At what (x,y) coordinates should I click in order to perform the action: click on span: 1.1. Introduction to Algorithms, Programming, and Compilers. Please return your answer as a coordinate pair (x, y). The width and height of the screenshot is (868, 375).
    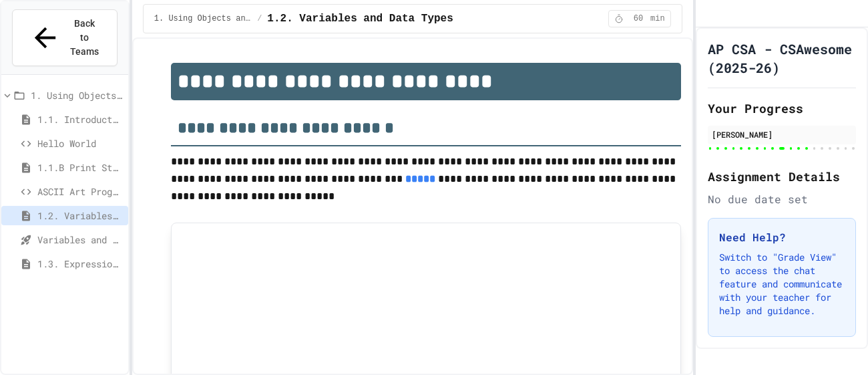
    Looking at the image, I should click on (80, 119).